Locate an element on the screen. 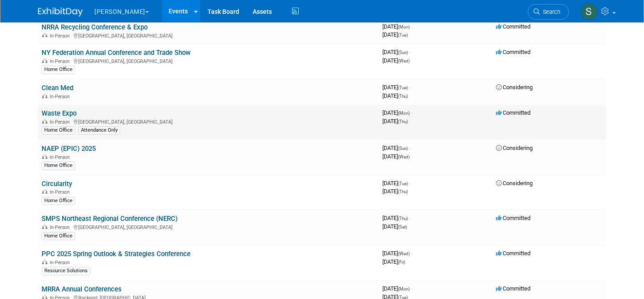 The height and width of the screenshot is (299, 644). img: Steph Backes is located at coordinates (589, 12).